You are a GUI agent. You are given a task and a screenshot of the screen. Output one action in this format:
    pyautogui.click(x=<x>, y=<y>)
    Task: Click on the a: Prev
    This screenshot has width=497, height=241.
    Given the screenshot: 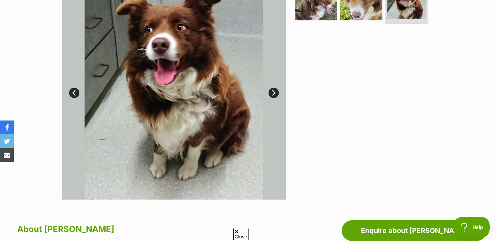 What is the action you would take?
    pyautogui.click(x=74, y=93)
    